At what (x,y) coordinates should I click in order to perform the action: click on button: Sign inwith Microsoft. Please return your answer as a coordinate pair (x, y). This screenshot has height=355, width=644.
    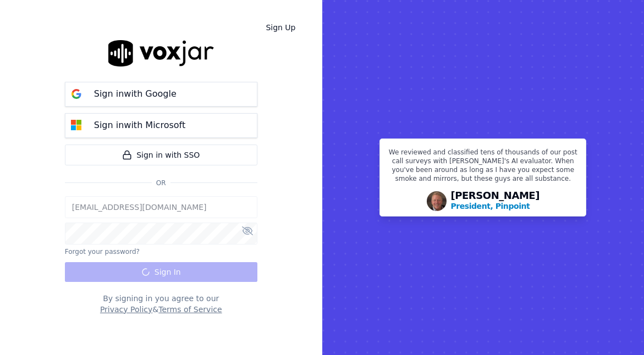
    Looking at the image, I should click on (161, 126).